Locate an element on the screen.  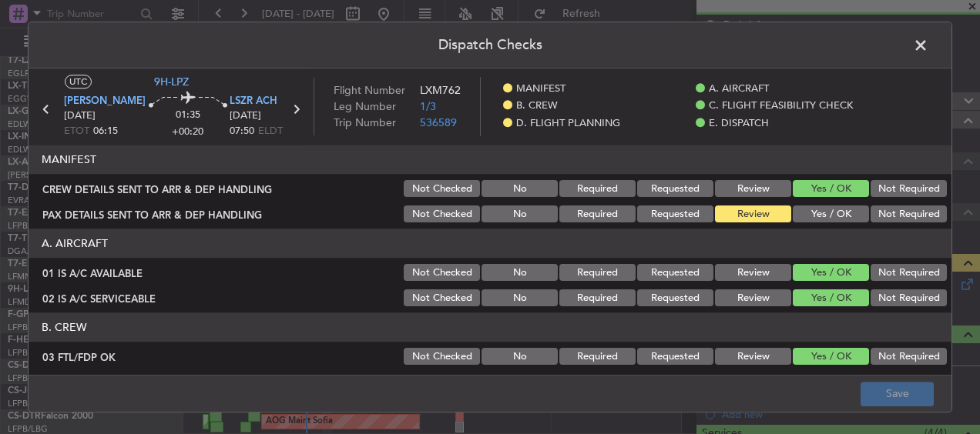
span: E. DISPATCH is located at coordinates (739, 124).